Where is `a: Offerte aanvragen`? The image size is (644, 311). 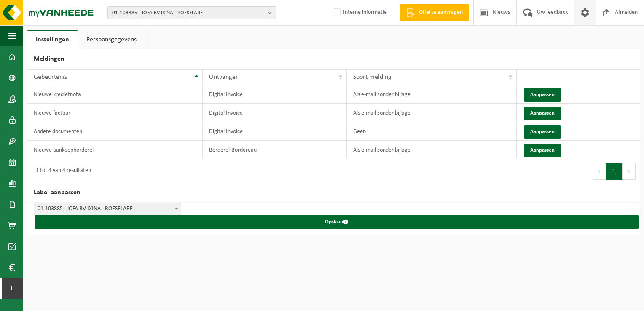 a: Offerte aanvragen is located at coordinates (434, 12).